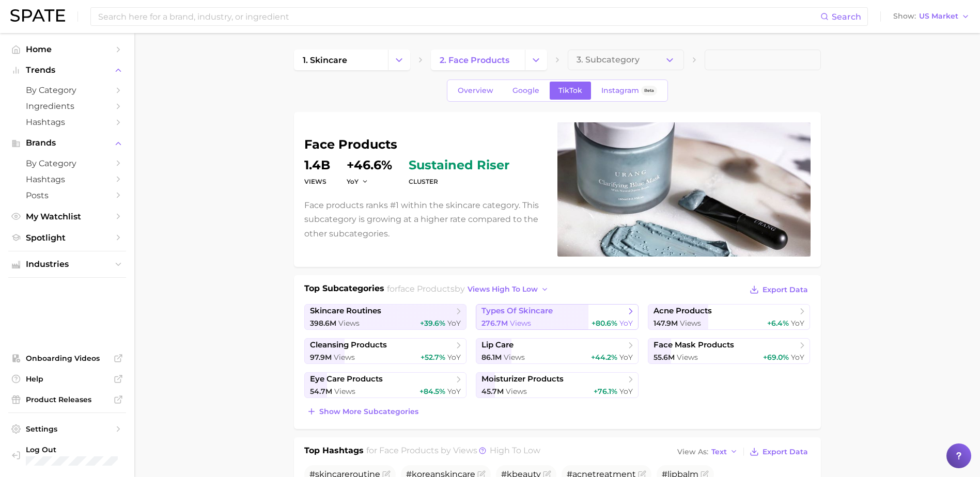  Describe the element at coordinates (323, 324) in the screenshot. I see `span: 398.6m` at that location.